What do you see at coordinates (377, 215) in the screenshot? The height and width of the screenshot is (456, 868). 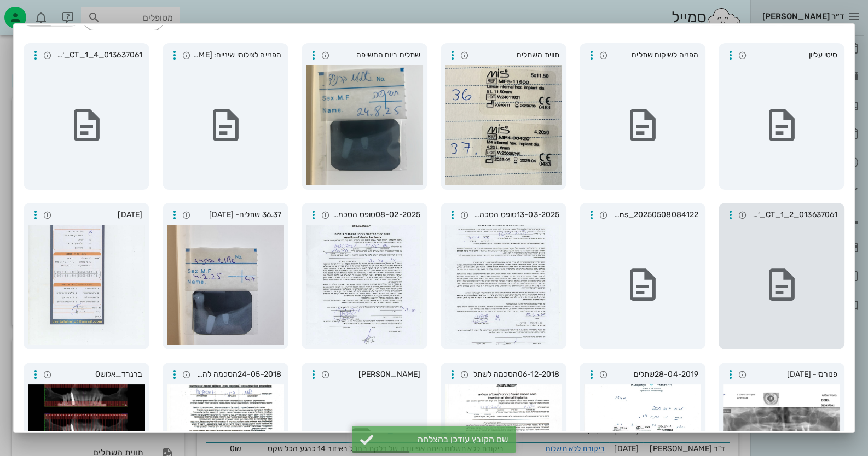 I see `span: 08-02-2025טופס הסכמה לשתל` at bounding box center [377, 215].